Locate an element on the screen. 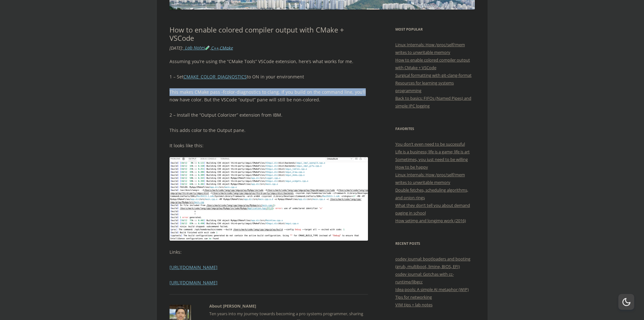 The image size is (644, 320). a: How to be happy is located at coordinates (411, 167).